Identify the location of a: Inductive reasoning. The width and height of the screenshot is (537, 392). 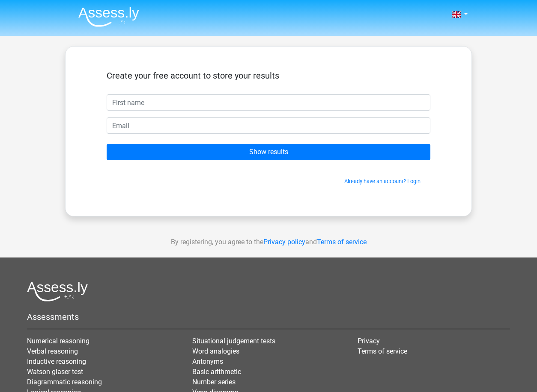
(56, 361).